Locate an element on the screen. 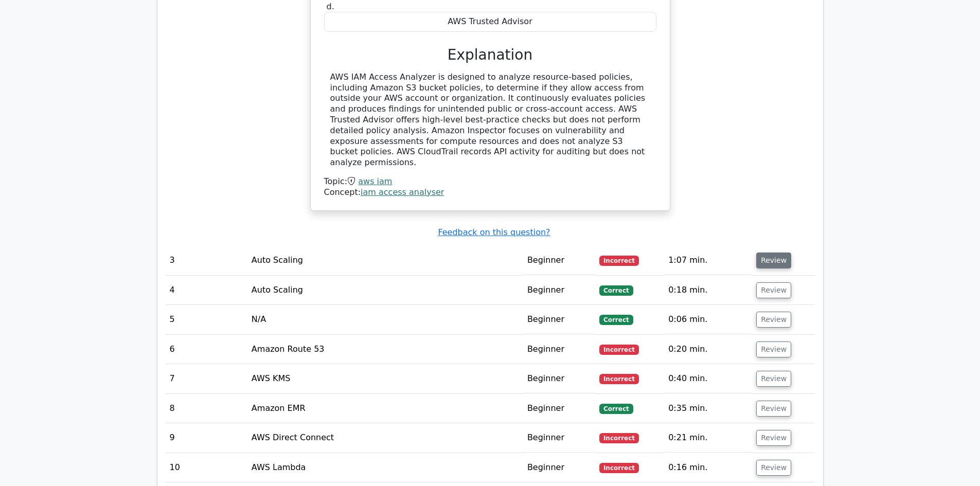 The image size is (980, 486). td: AWS Direct Connect is located at coordinates (385, 438).